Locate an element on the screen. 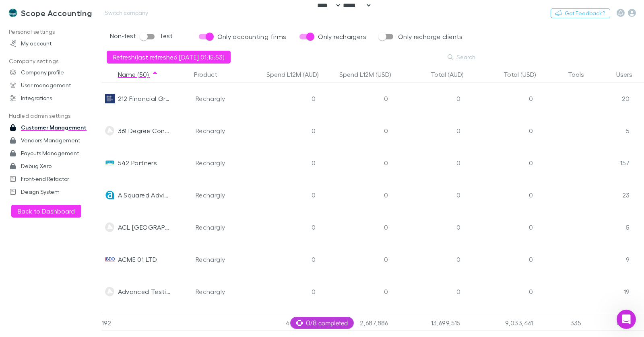 The image size is (644, 337). div: 361 Degree Consultancy Pte Ltd is located at coordinates (144, 131).